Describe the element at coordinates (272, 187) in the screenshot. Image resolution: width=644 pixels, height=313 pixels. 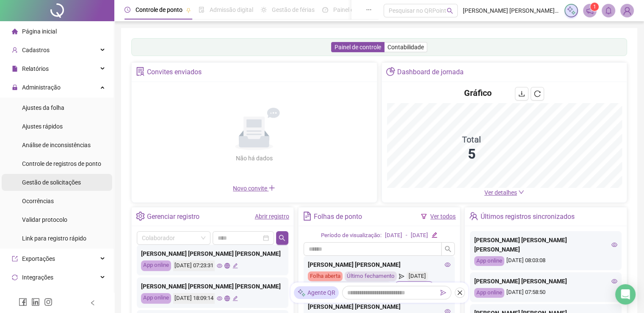
I see `span: plus` at that location.